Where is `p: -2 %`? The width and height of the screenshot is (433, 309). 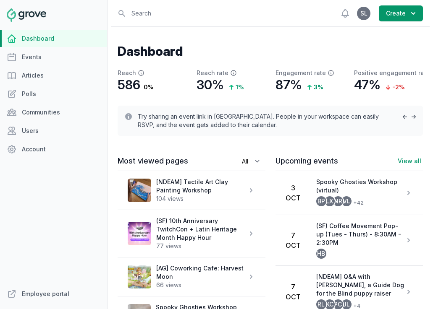 p: -2 % is located at coordinates (394, 87).